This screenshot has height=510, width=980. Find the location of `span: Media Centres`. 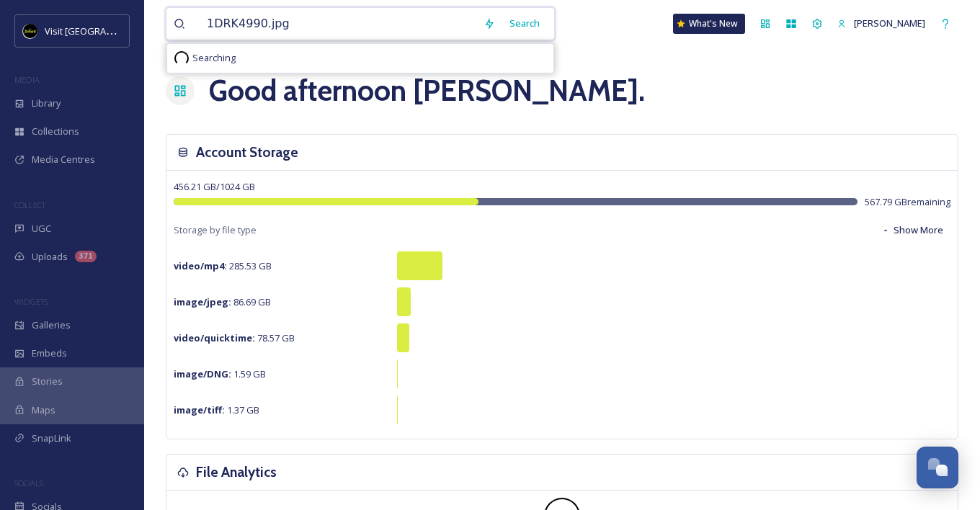

span: Media Centres is located at coordinates (64, 160).